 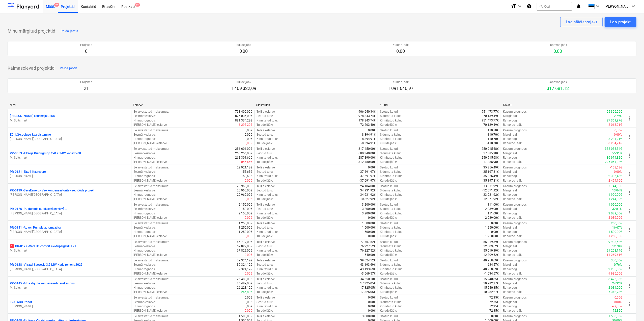 I want to click on p: -158,68€, so click(x=616, y=167).